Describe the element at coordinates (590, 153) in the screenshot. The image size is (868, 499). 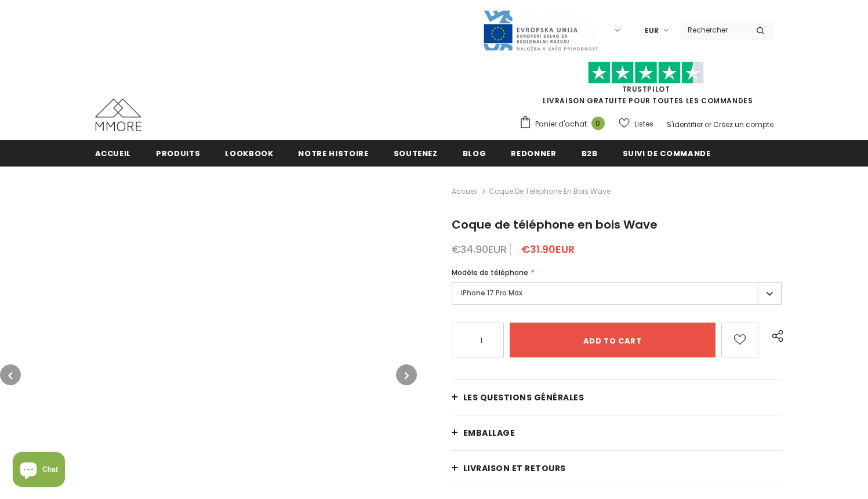
I see `span: B2B` at that location.